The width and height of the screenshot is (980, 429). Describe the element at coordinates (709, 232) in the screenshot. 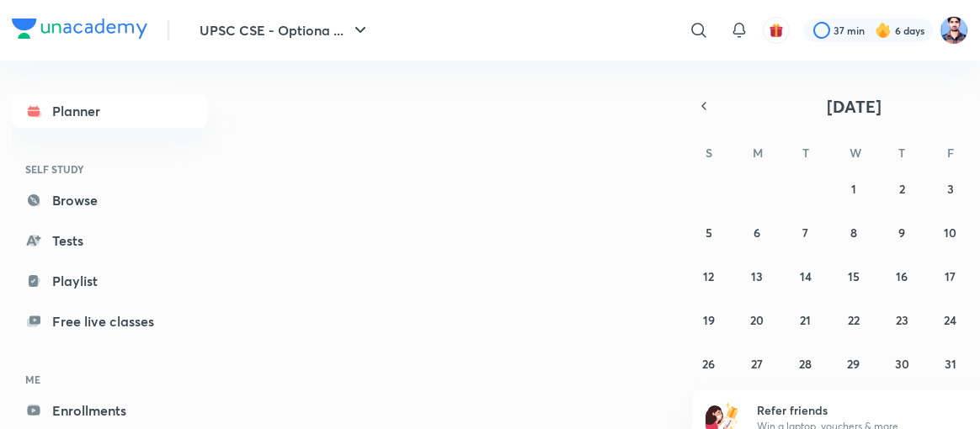

I see `button: October 5, 2025` at that location.